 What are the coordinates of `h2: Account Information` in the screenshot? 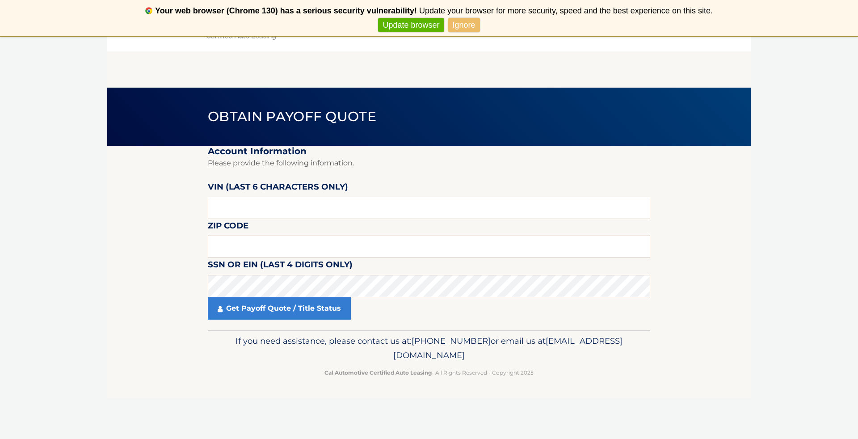 It's located at (429, 151).